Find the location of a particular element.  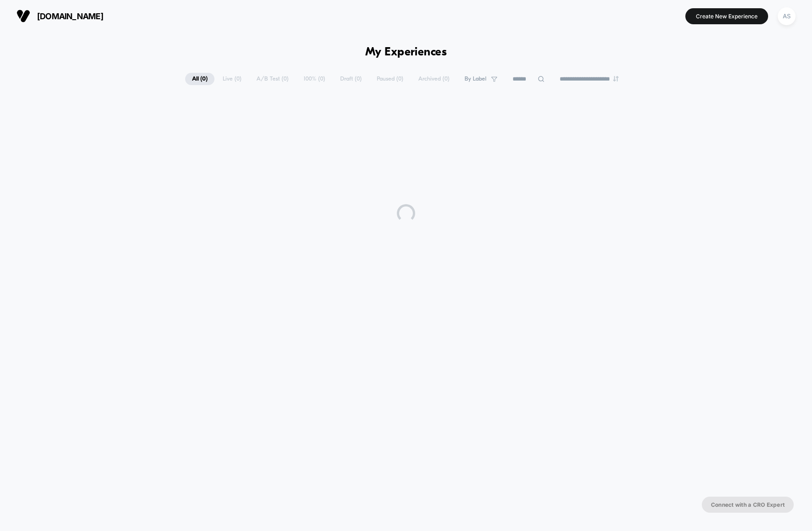

img: end is located at coordinates (616, 79).